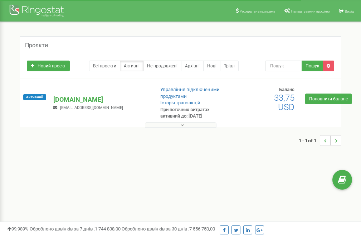 This screenshot has height=238, width=361. Describe the element at coordinates (328, 99) in the screenshot. I see `a: Поповнити баланс` at that location.